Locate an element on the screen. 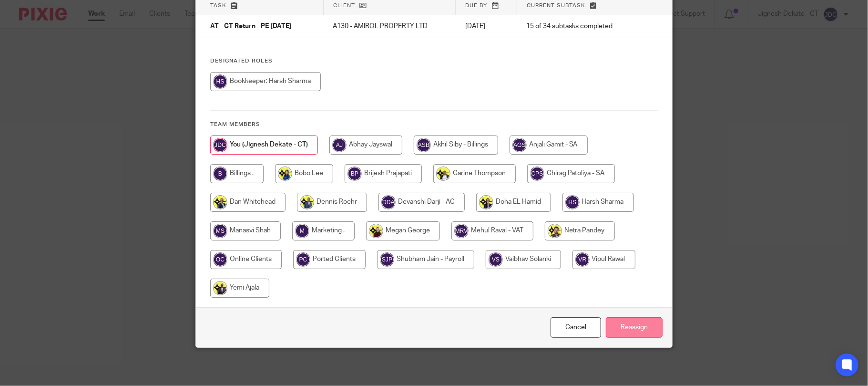 This screenshot has width=868, height=386. input: Reassign is located at coordinates (634, 327).